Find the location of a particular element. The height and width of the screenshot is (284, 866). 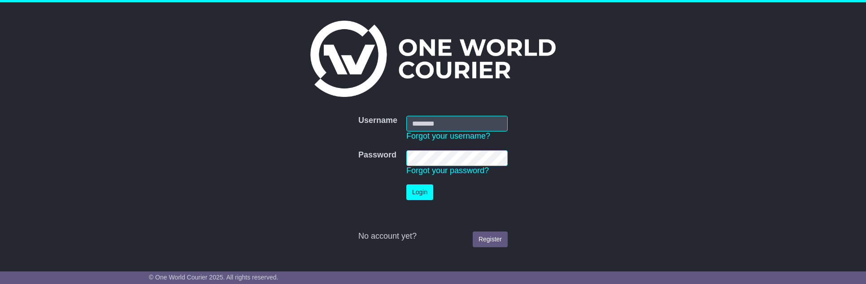

a: Register is located at coordinates (490, 239).